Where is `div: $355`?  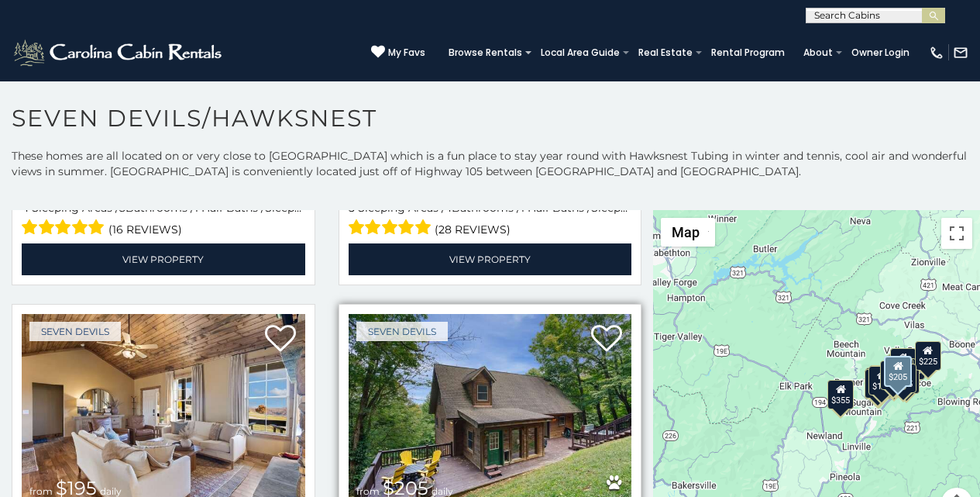 div: $355 is located at coordinates (841, 395).